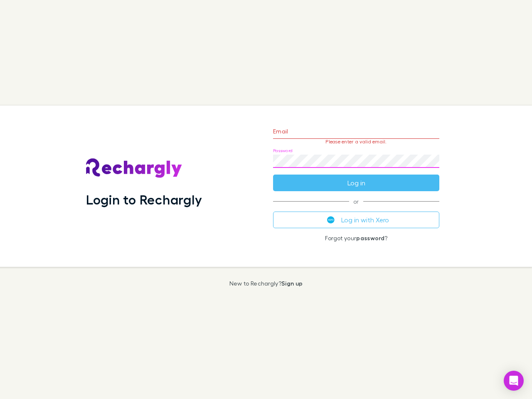 This screenshot has height=399, width=532. Describe the element at coordinates (356, 201) in the screenshot. I see `span: or` at that location.